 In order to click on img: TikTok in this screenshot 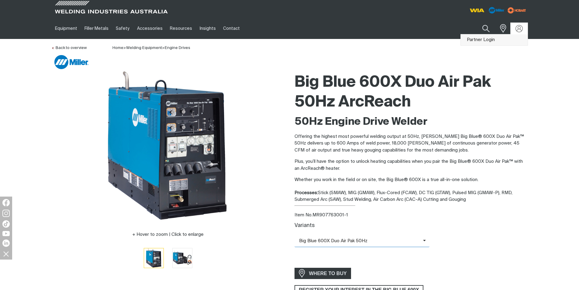, I will do `click(6, 224)`.